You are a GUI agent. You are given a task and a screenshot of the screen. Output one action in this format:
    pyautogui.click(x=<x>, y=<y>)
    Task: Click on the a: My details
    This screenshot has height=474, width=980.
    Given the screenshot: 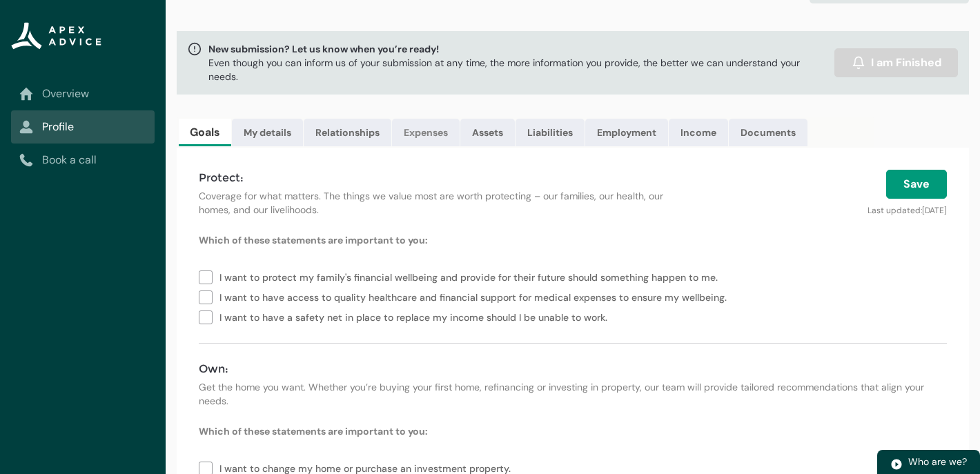 What is the action you would take?
    pyautogui.click(x=267, y=132)
    